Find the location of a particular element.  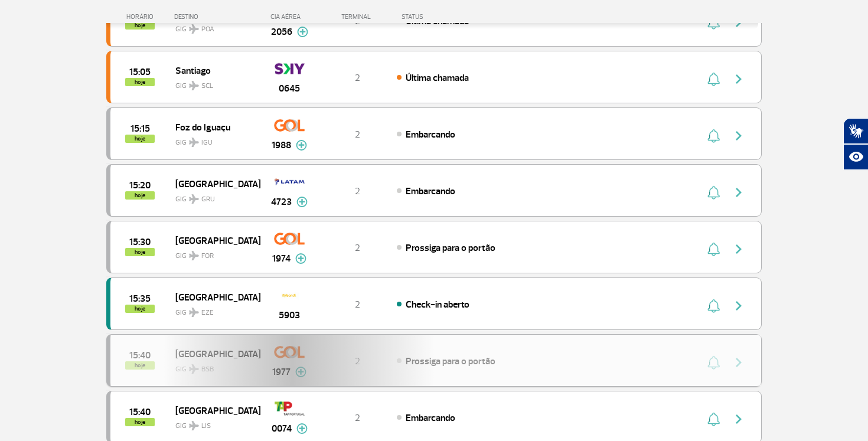

span: IGU is located at coordinates (207, 143).